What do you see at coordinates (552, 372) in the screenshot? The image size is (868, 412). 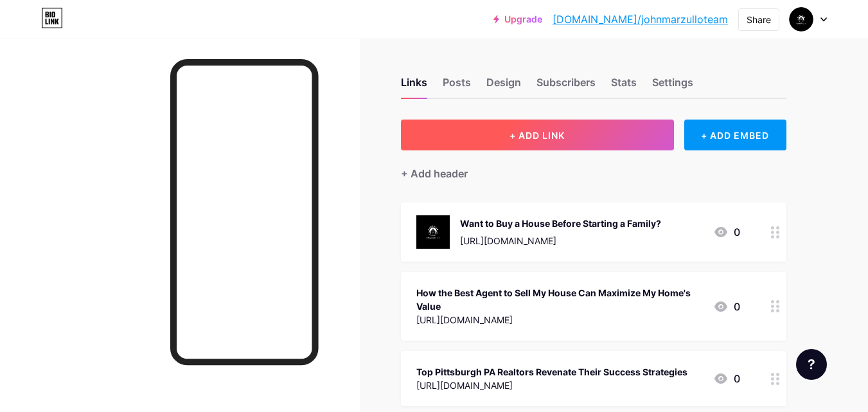 I see `div: Top Pittsburgh PA Realtors Revenate Their Success Strategies` at bounding box center [552, 372].